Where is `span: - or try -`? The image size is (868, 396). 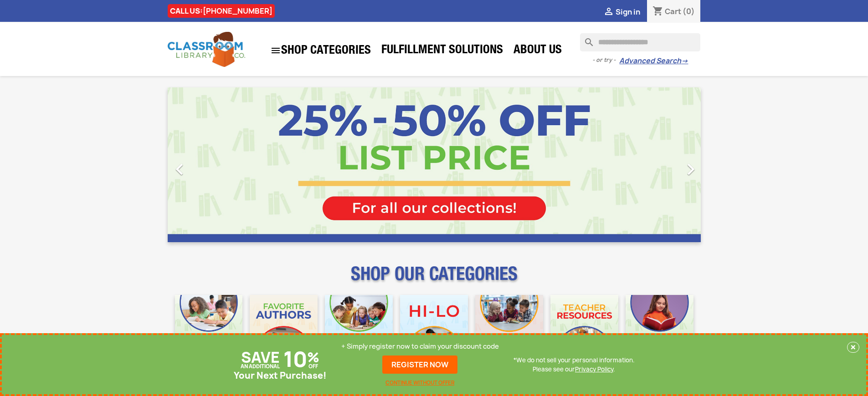 span: - or try - is located at coordinates (605, 60).